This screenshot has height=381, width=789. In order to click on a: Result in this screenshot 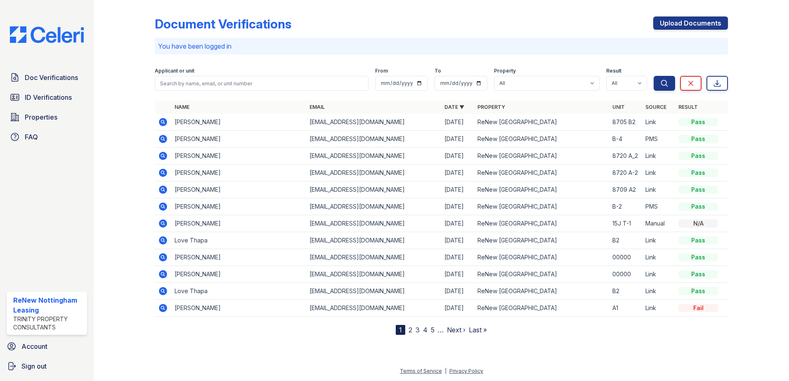, I will do `click(688, 107)`.